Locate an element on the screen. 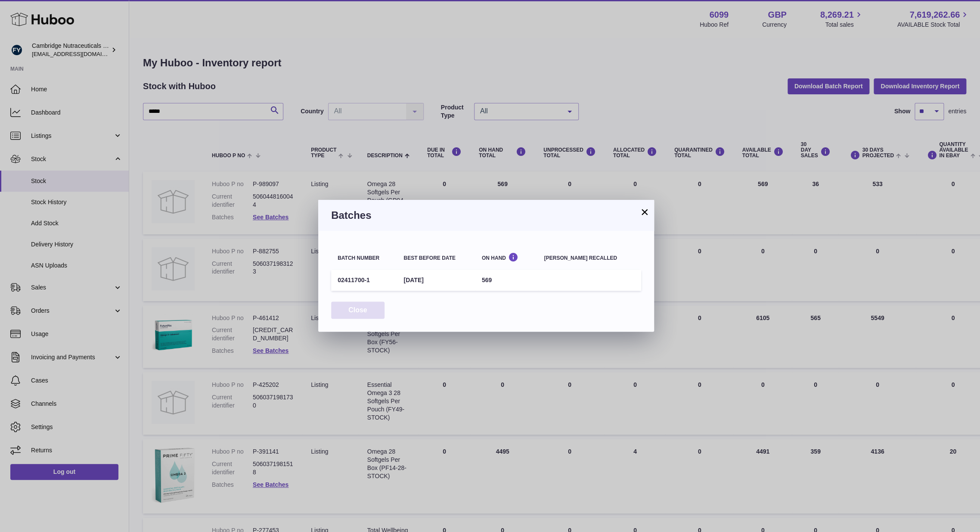  div: On Hand is located at coordinates (506, 256).